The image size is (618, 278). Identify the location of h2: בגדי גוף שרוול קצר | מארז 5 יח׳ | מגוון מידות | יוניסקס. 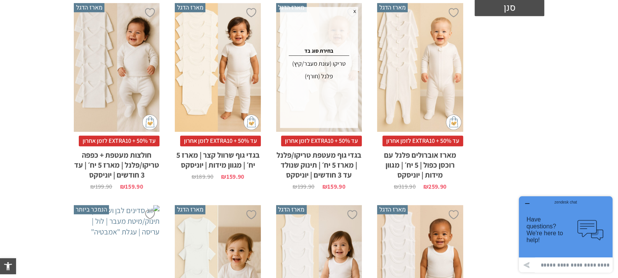
(218, 158).